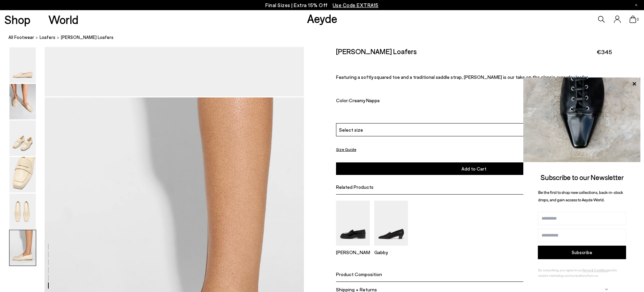 The height and width of the screenshot is (292, 644). Describe the element at coordinates (47, 37) in the screenshot. I see `a: Loafers` at that location.